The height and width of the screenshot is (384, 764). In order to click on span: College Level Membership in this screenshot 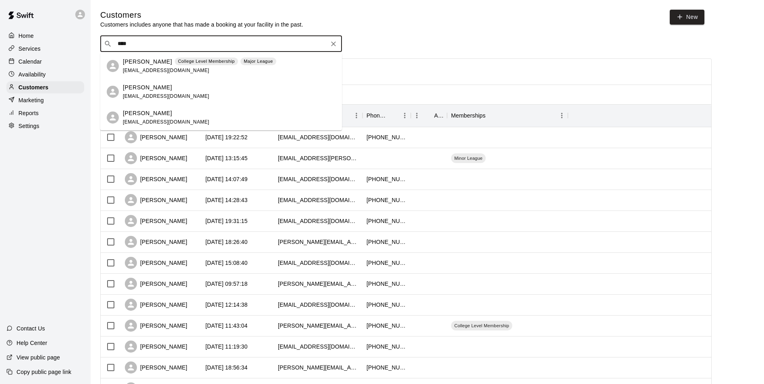, I will do `click(482, 326)`.